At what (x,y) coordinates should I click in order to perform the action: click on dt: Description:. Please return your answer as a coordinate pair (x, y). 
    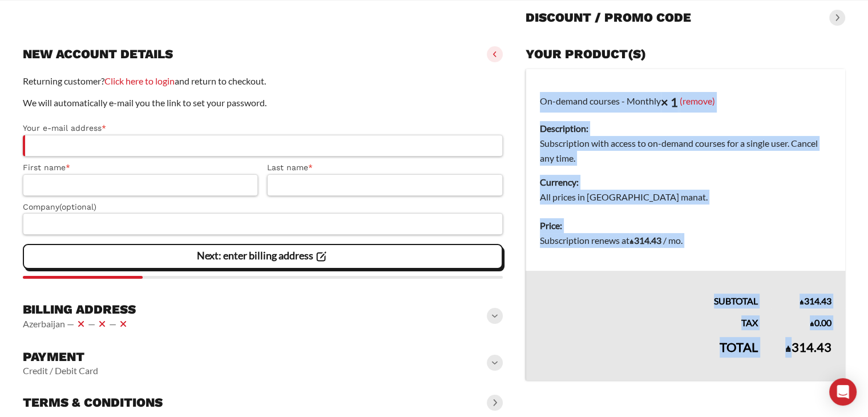
    Looking at the image, I should click on (686, 128).